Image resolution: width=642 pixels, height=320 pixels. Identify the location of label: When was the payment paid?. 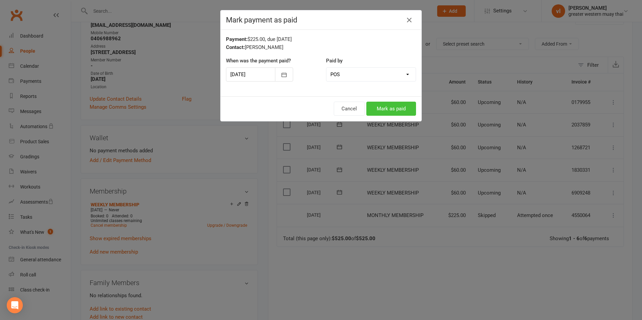
(258, 61).